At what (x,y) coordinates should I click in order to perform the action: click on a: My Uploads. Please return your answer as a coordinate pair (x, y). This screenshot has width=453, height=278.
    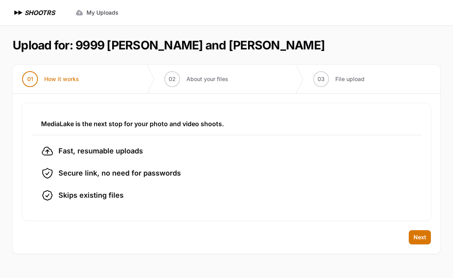
    Looking at the image, I should click on (97, 13).